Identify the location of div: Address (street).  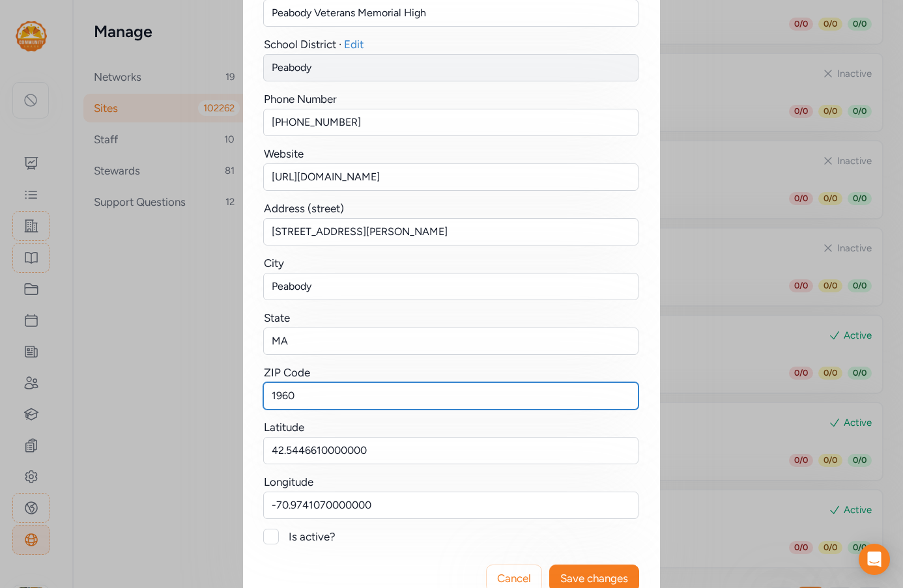
(304, 209).